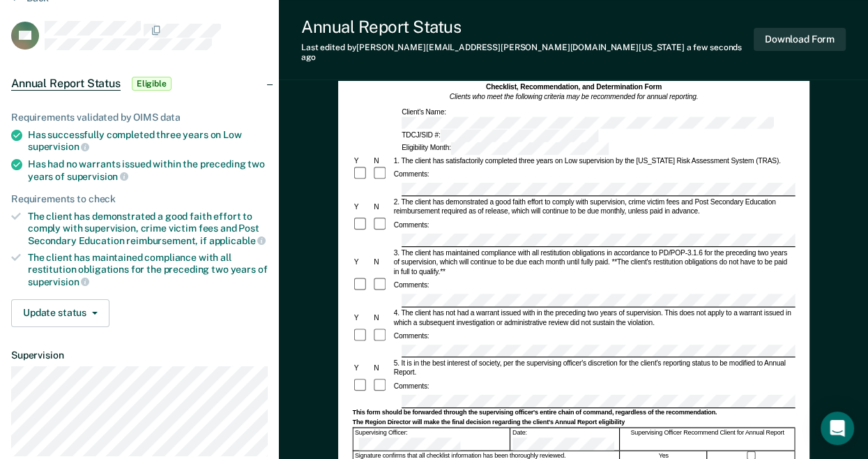 This screenshot has height=459, width=868. I want to click on div: Client's Name:, so click(597, 118).